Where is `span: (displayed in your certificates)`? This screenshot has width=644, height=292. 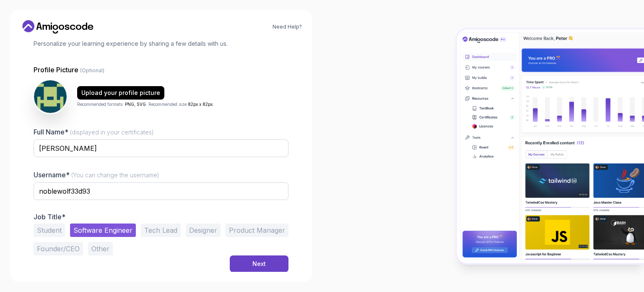 span: (displayed in your certificates) is located at coordinates (112, 132).